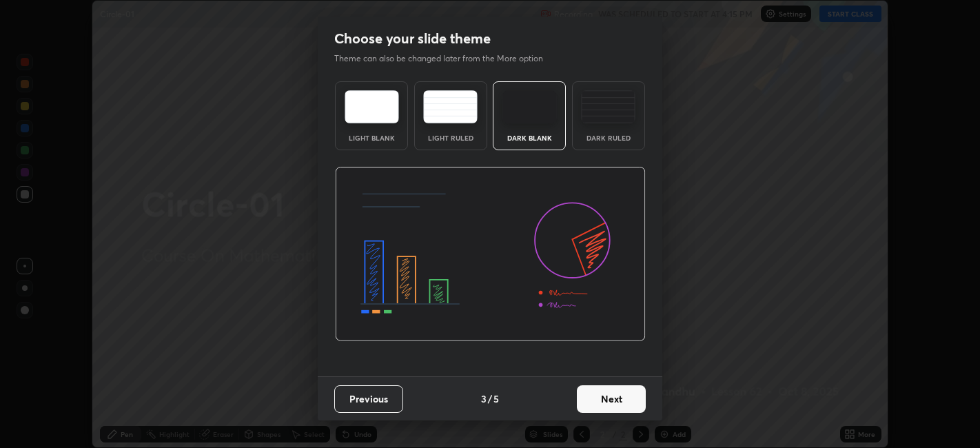  Describe the element at coordinates (484, 399) in the screenshot. I see `h4: 3` at that location.